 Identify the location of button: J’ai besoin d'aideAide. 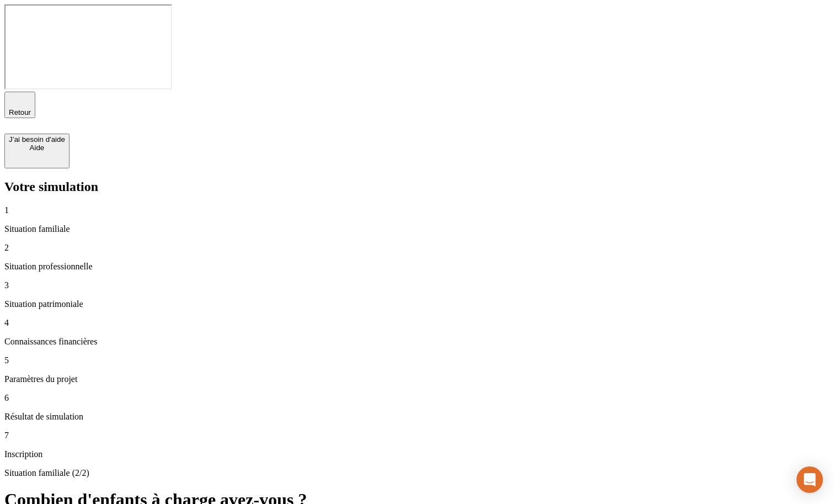
(37, 151).